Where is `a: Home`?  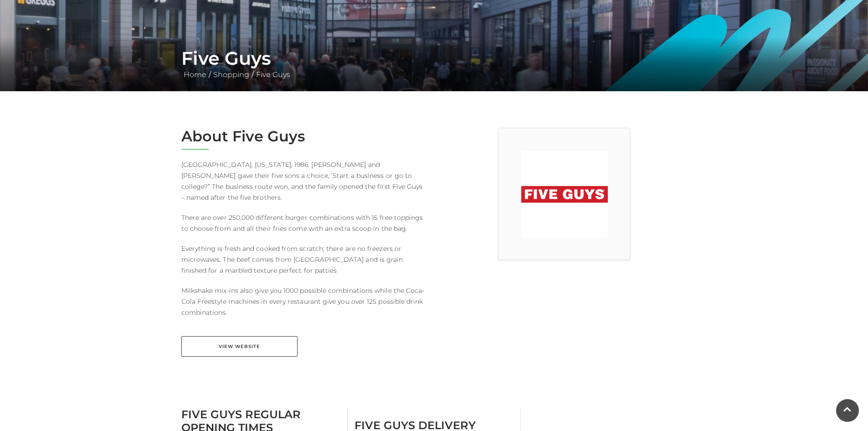
a: Home is located at coordinates (195, 74).